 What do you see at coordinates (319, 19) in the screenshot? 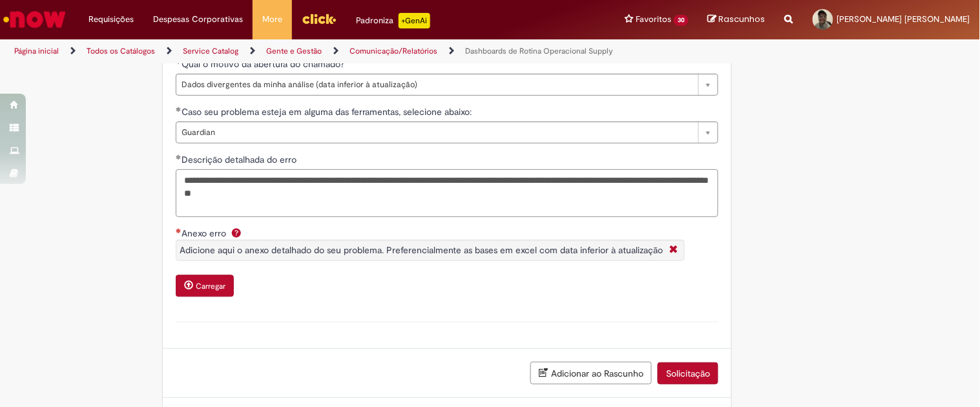
I see `img: click_logo_yellow_360x200.png` at bounding box center [319, 19].